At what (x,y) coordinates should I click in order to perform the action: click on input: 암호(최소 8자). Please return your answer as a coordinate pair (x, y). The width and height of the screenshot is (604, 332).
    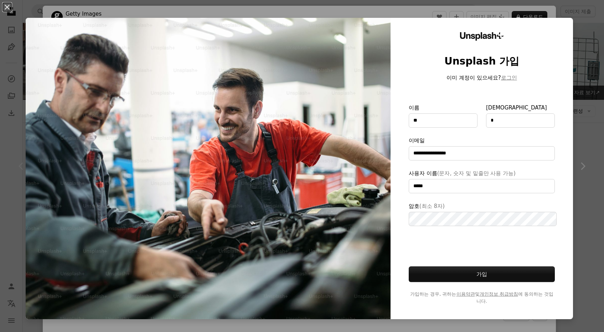
    Looking at the image, I should click on (483, 219).